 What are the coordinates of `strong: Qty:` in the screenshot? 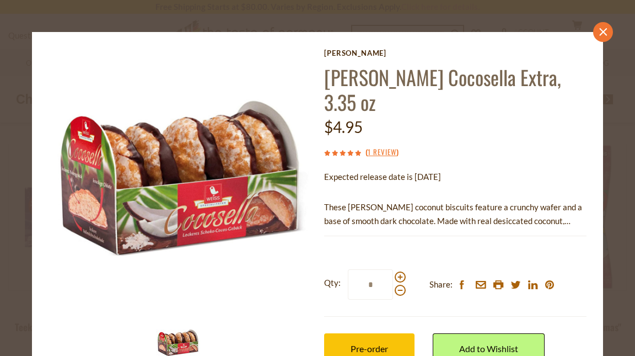 It's located at (332, 282).